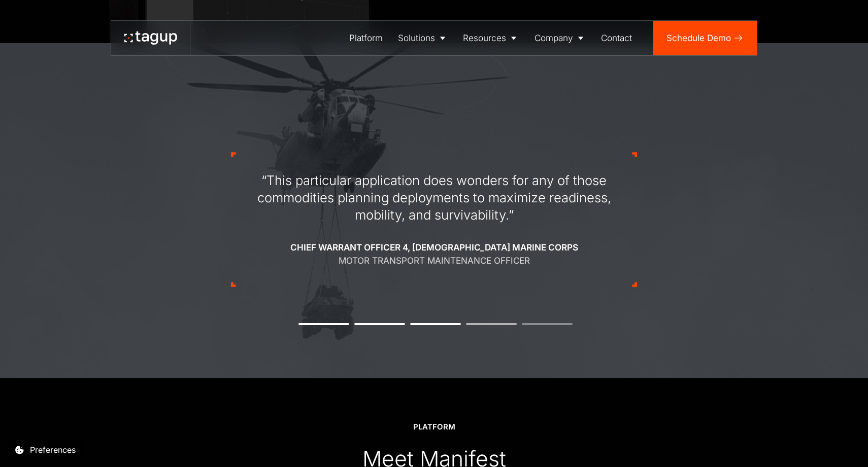 This screenshot has height=467, width=868. What do you see at coordinates (617, 38) in the screenshot?
I see `a: Contact` at bounding box center [617, 38].